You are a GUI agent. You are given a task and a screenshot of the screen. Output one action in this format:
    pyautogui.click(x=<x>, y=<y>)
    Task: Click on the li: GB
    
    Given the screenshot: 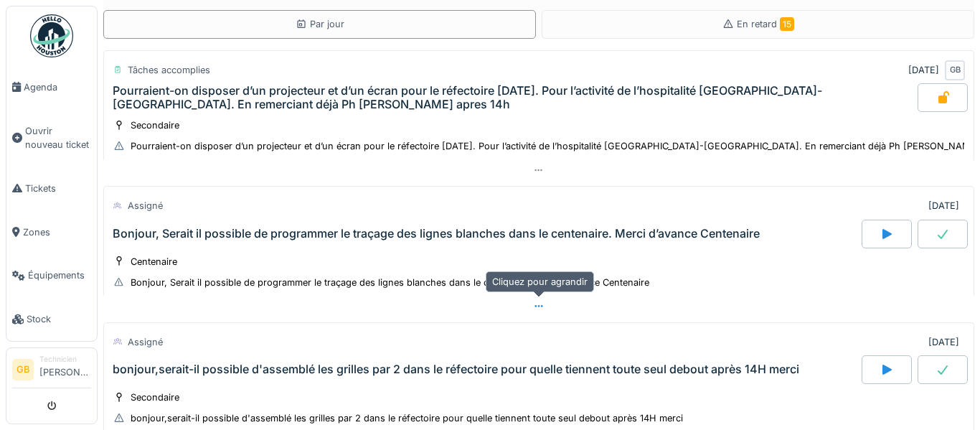 What is the action you would take?
    pyautogui.click(x=23, y=370)
    